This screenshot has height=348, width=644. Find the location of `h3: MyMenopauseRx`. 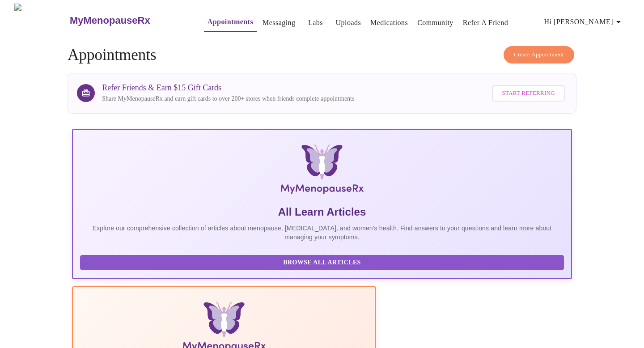

h3: MyMenopauseRx is located at coordinates (110, 21).